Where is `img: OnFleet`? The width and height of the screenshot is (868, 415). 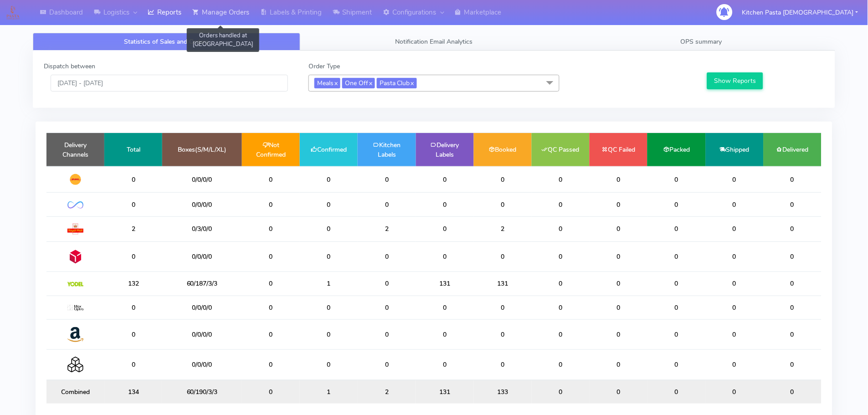 img: OnFleet is located at coordinates (75, 205).